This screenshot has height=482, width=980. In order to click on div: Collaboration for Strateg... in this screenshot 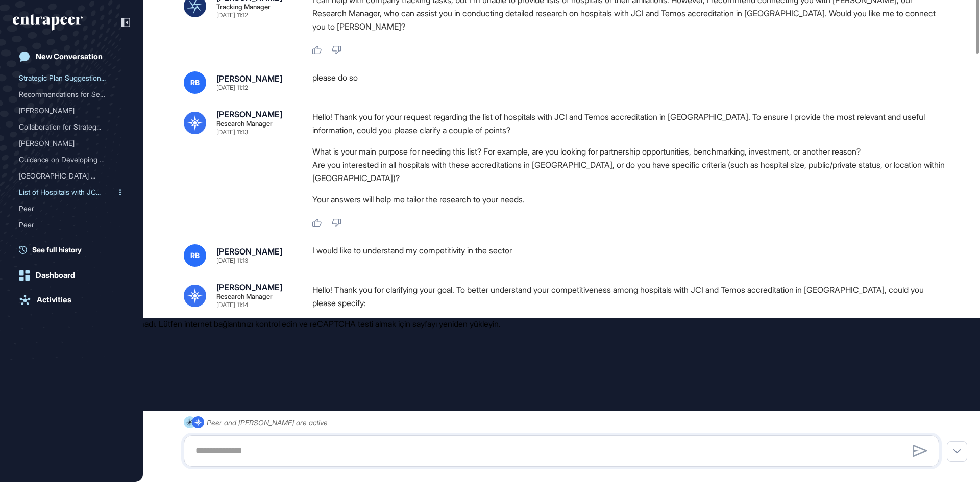, I will do `click(67, 127)`.